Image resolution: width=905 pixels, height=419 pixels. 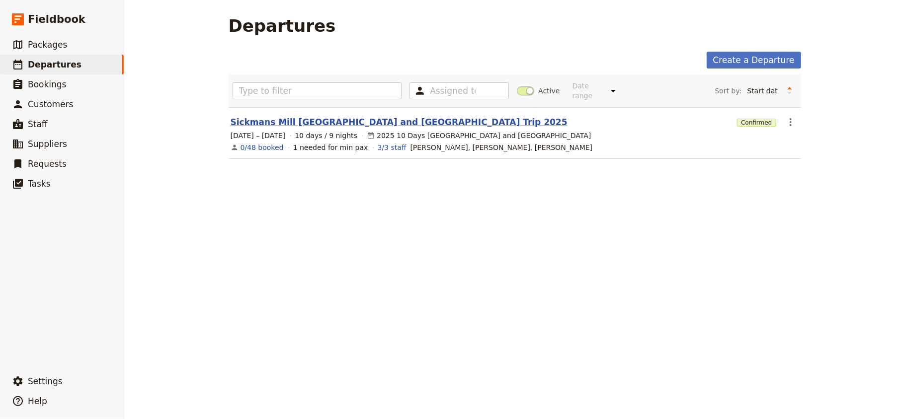 I want to click on button: Actions, so click(x=790, y=122).